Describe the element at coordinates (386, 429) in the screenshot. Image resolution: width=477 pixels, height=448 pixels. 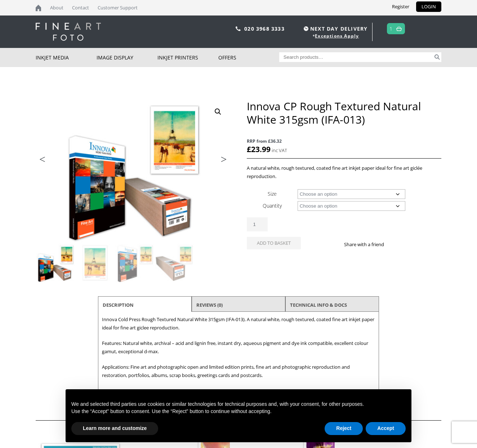
I see `button: Accept` at that location.